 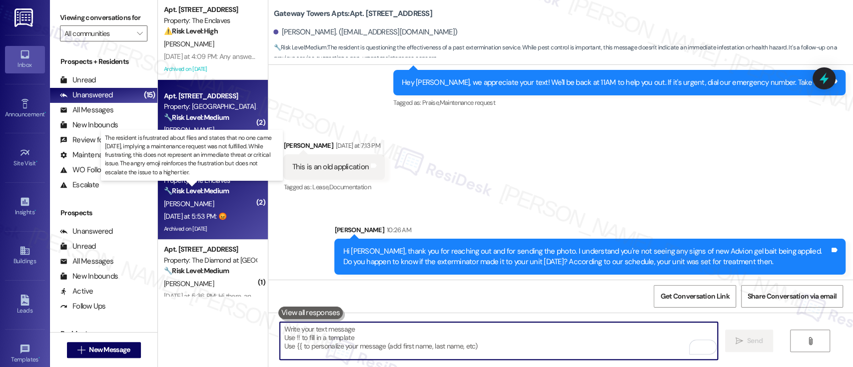 I want to click on a: Insights •, so click(x=25, y=207).